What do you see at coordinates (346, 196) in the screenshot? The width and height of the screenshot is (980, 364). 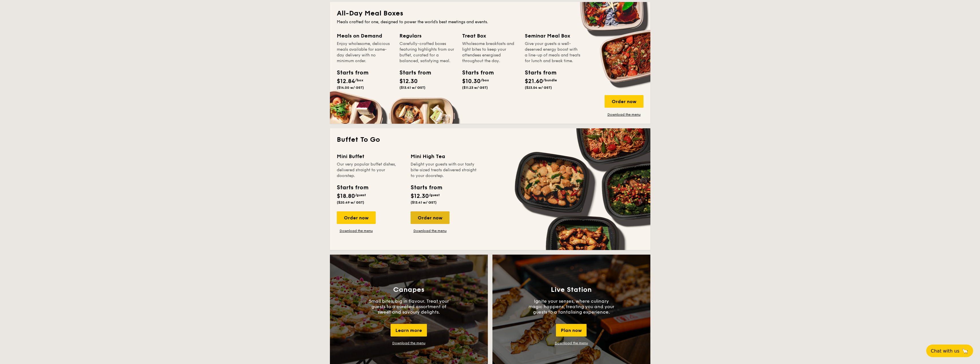 I see `span: $18.80` at bounding box center [346, 196].